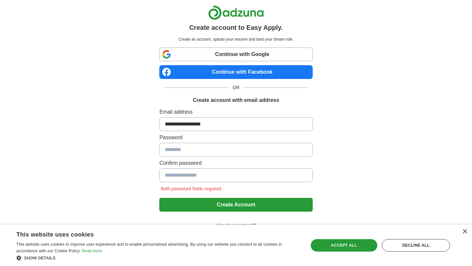 This screenshot has width=472, height=266. I want to click on a: Continue with Facebook, so click(236, 72).